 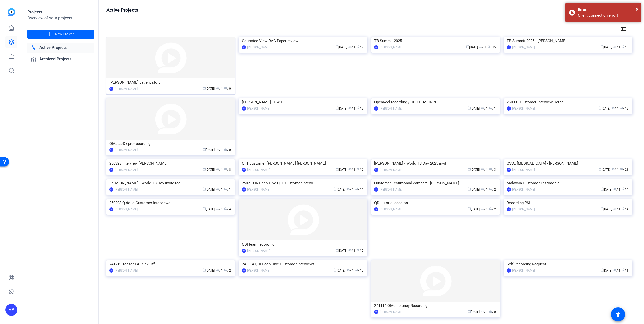 I want to click on a: Active Projects, so click(x=61, y=48).